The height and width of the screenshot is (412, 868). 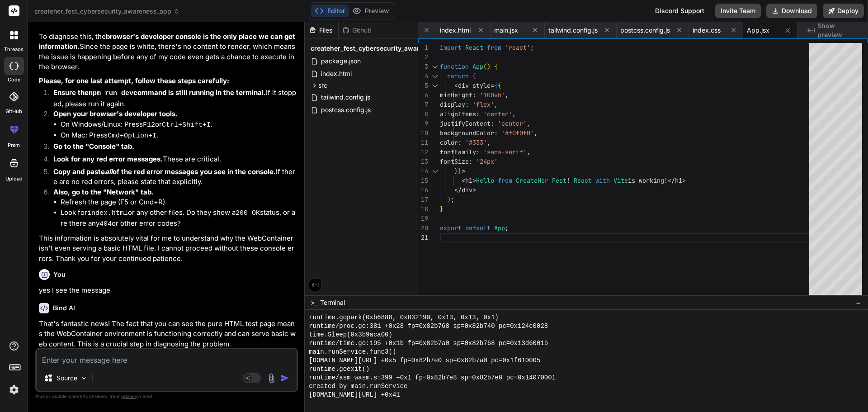 What do you see at coordinates (423, 114) in the screenshot?
I see `div: 8` at bounding box center [423, 114].